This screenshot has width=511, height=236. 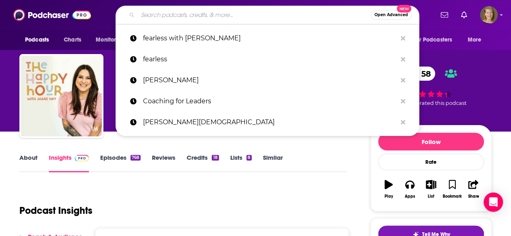 What do you see at coordinates (431, 197) in the screenshot?
I see `div: List` at bounding box center [431, 197].